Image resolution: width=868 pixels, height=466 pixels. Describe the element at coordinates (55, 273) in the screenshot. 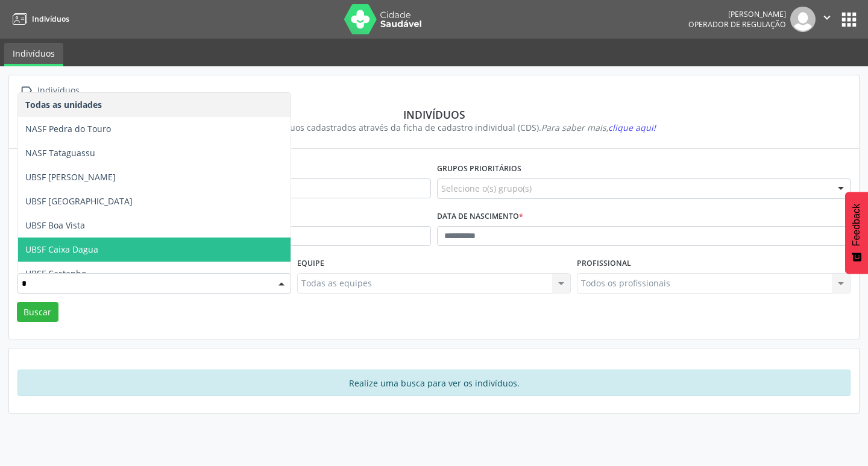

I see `span: UBSF Castanho` at that location.